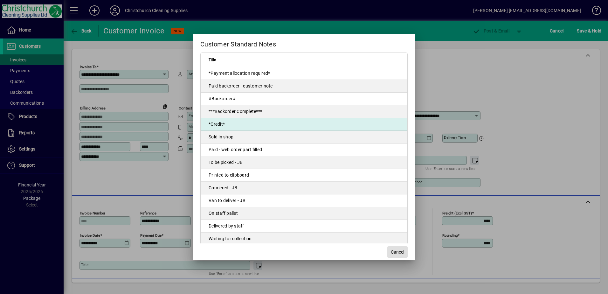  Describe the element at coordinates (304, 43) in the screenshot. I see `h2: Customer Standard Notes` at that location.